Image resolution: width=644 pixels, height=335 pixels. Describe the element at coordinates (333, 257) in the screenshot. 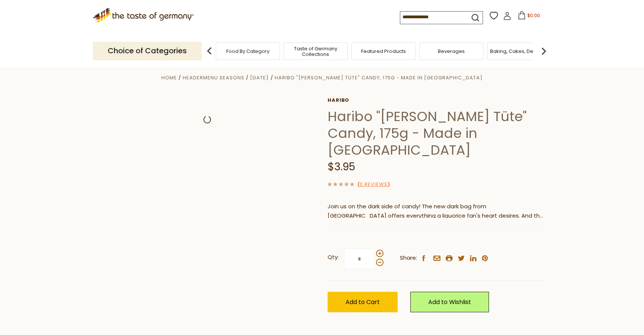

I see `strong: Qty:` at that location.